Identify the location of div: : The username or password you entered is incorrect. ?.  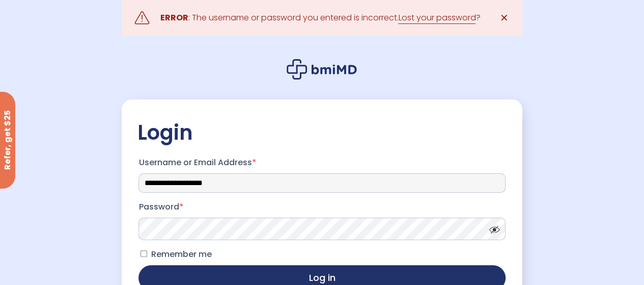
(320, 18).